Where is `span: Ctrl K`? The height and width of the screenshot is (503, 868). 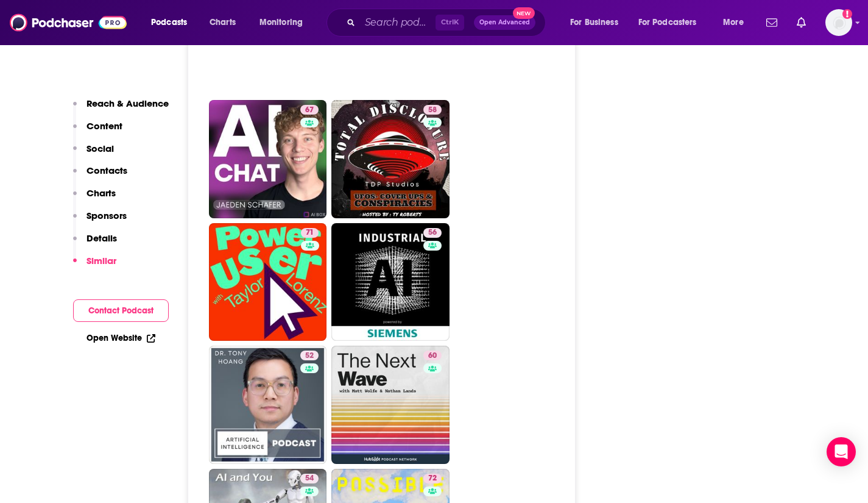 span: Ctrl K is located at coordinates (450, 22).